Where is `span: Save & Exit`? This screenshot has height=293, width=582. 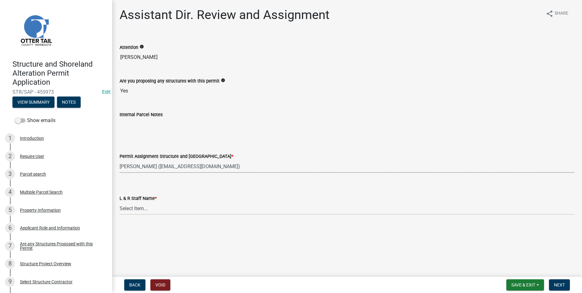
span: Save & Exit is located at coordinates (523, 285).